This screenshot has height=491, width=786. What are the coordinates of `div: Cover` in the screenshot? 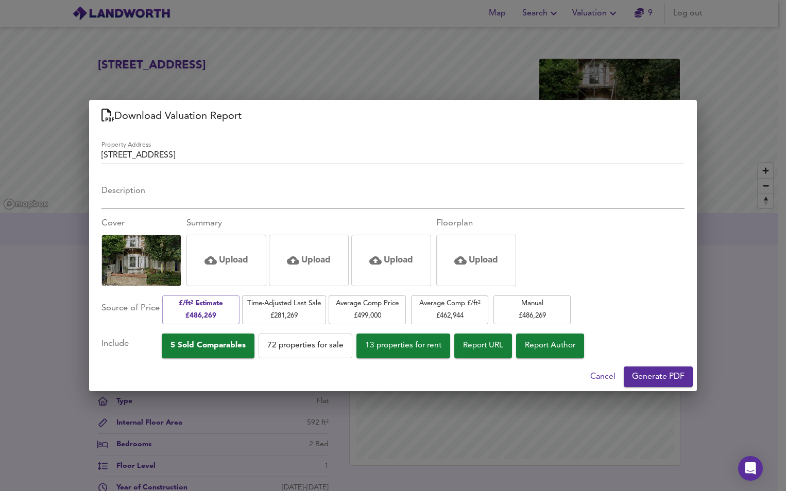 It's located at (141, 224).